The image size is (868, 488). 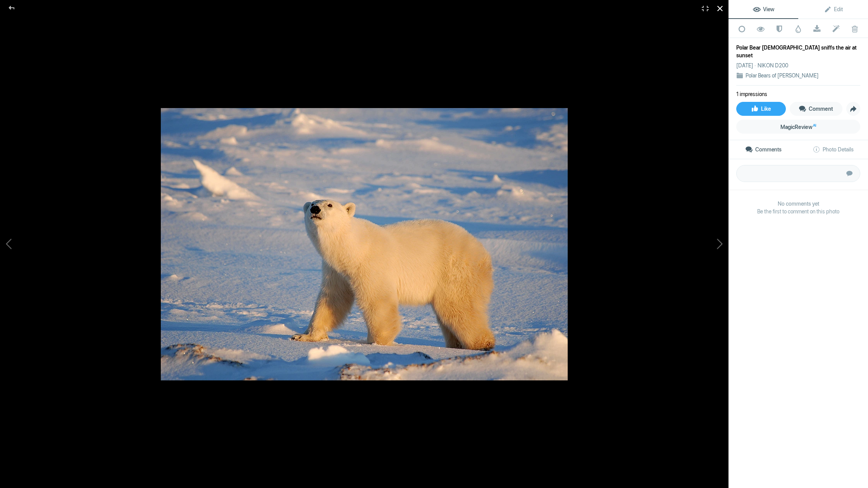 I want to click on div: NIKON D200, so click(x=772, y=65).